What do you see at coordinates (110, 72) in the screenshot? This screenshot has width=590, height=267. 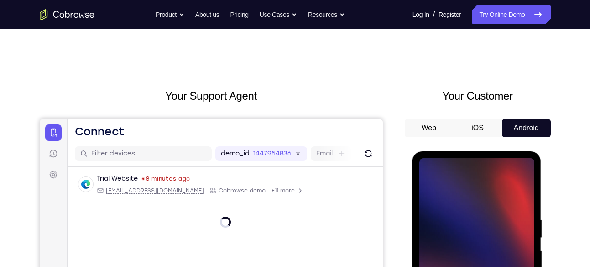 I see `div: Email` at bounding box center [110, 72].